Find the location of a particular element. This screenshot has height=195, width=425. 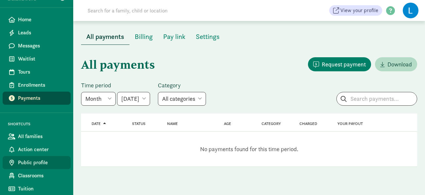

a: Name is located at coordinates (172, 124).